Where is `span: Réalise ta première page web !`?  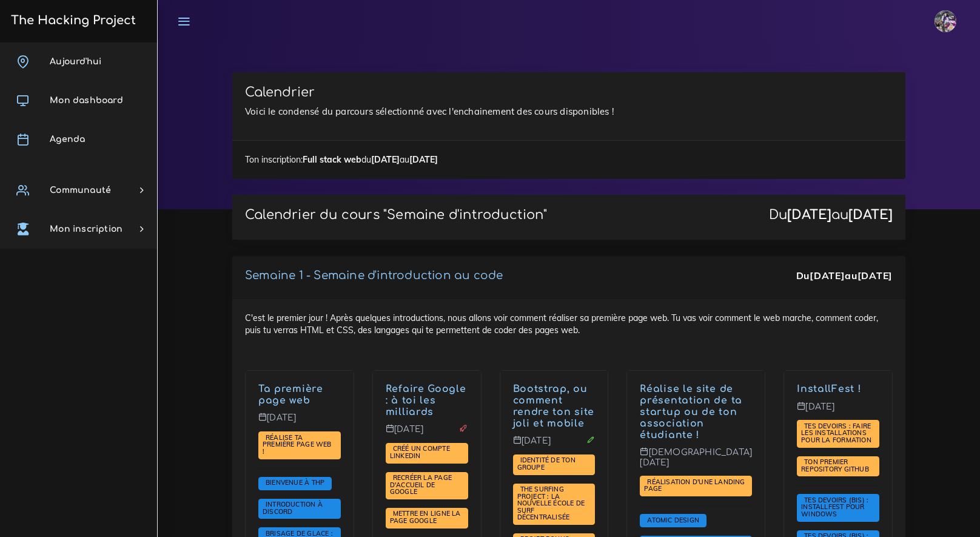 span: Réalise ta première page web ! is located at coordinates (297, 445).